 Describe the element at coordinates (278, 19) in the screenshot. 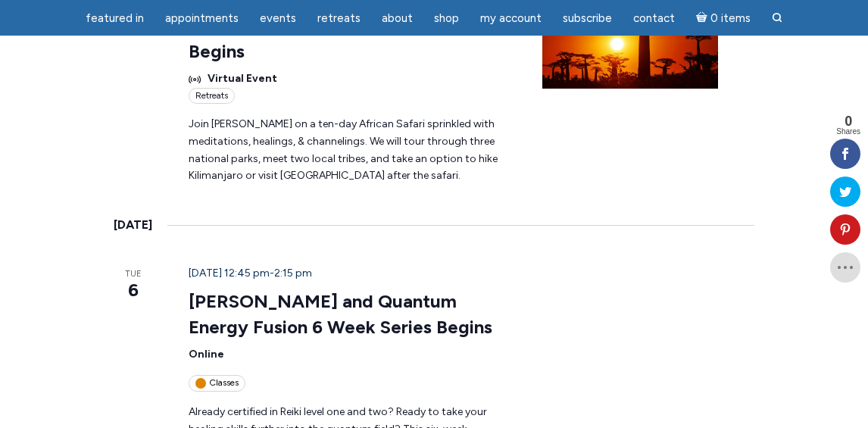

I see `a: Events` at that location.